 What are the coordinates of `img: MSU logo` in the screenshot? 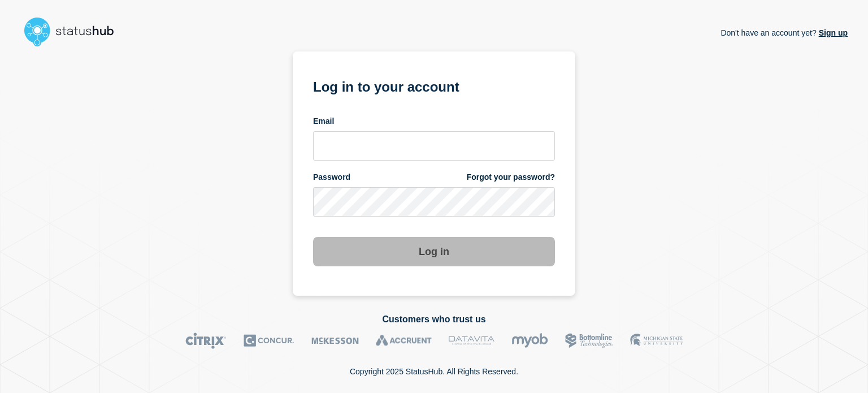 It's located at (656, 341).